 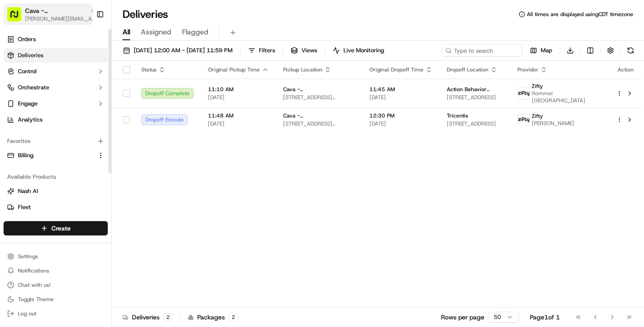 What do you see at coordinates (55, 104) in the screenshot?
I see `button: Engage` at bounding box center [55, 104].